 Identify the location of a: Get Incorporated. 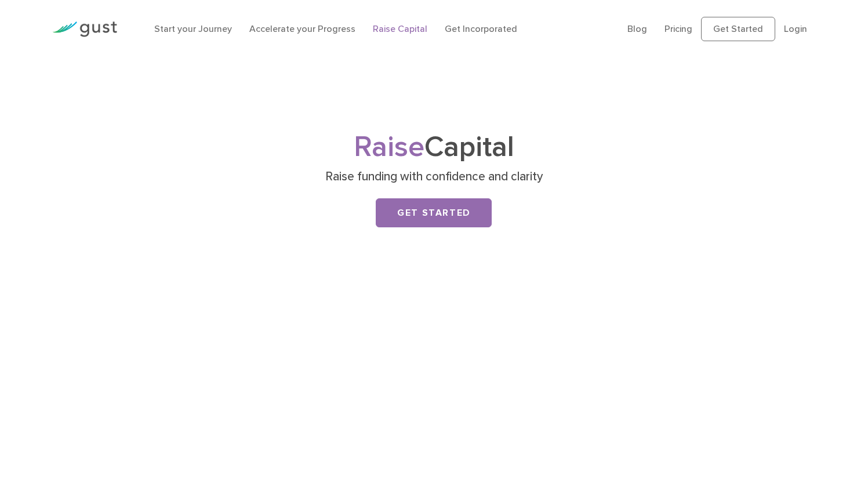
(481, 28).